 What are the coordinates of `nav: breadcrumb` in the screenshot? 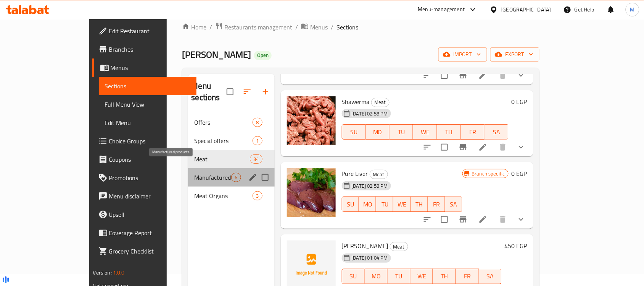 It's located at (360, 27).